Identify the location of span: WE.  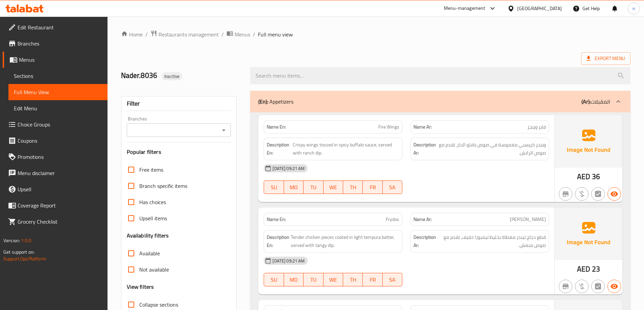
(334, 280).